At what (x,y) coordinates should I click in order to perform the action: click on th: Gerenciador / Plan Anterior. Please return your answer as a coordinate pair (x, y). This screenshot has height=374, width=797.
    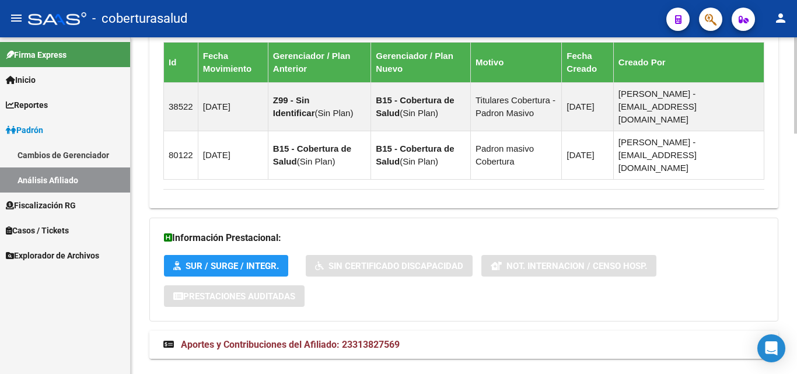
    Looking at the image, I should click on (319, 62).